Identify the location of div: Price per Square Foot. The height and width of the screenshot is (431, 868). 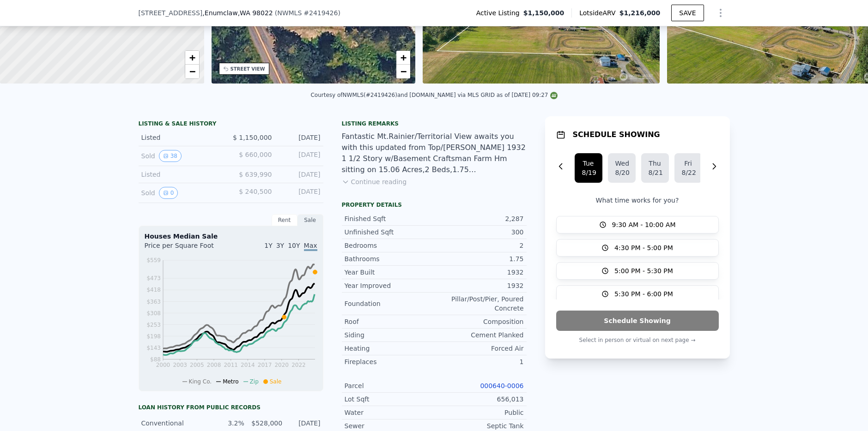
(187, 248).